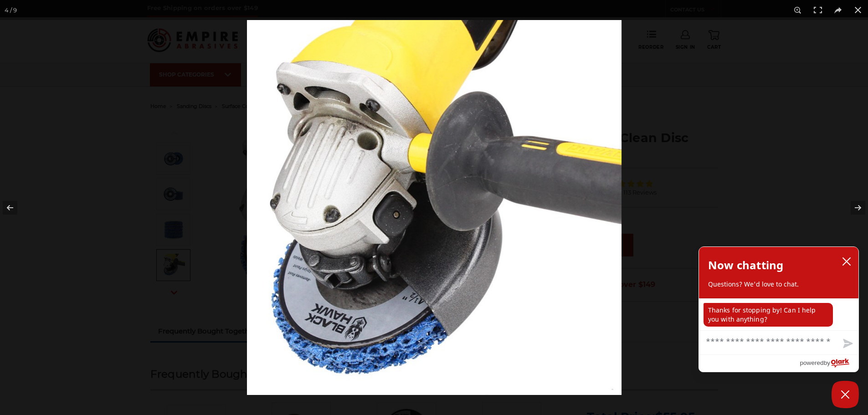 The height and width of the screenshot is (415, 868). What do you see at coordinates (829, 363) in the screenshot?
I see `a: Powered by Olark` at bounding box center [829, 363].